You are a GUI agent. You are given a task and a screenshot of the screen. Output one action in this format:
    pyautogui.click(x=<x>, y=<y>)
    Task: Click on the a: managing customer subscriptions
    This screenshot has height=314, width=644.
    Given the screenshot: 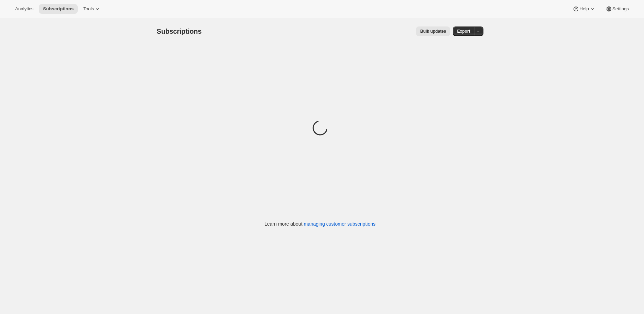 What is the action you would take?
    pyautogui.click(x=339, y=224)
    